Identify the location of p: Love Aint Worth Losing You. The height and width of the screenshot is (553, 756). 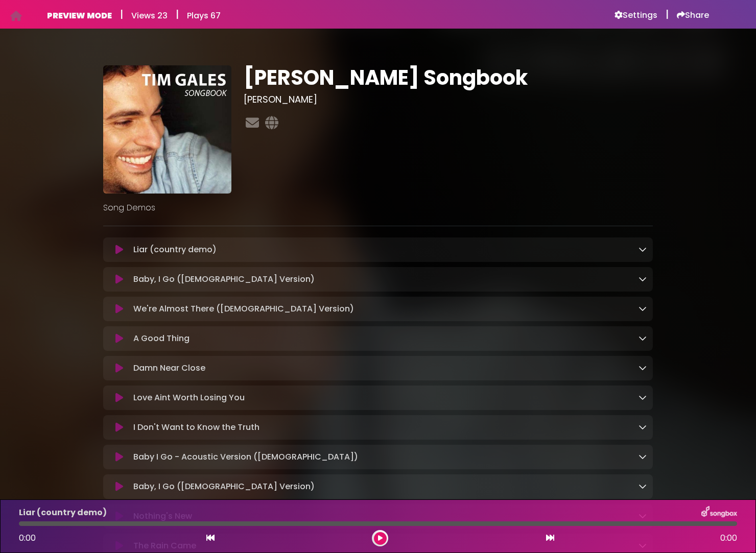
(189, 398).